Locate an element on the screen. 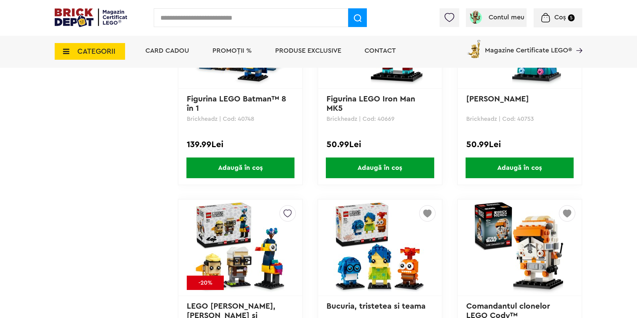 This screenshot has height=318, width=637. p: Brickheadz | Cod: 40753 is located at coordinates (519, 119).